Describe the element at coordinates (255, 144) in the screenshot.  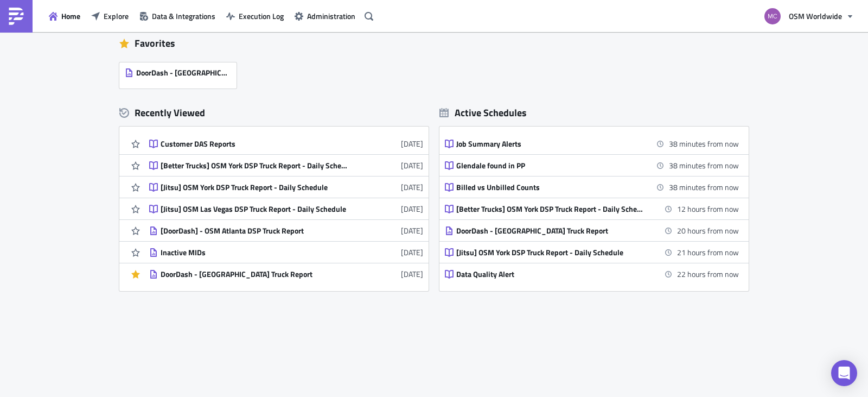
I see `div: Customer DAS Reports` at that location.